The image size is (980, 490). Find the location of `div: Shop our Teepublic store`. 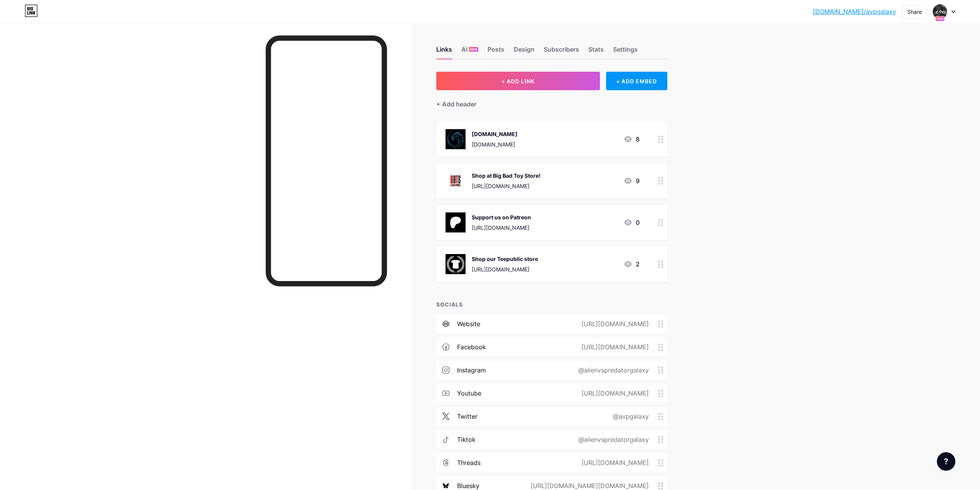

div: Shop our Teepublic store is located at coordinates (505, 259).